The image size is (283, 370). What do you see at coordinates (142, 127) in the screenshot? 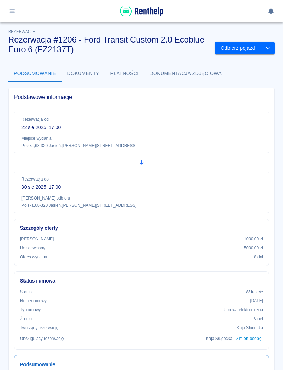
I see `p: 22 sie 2025, 17:00` at bounding box center [142, 127].